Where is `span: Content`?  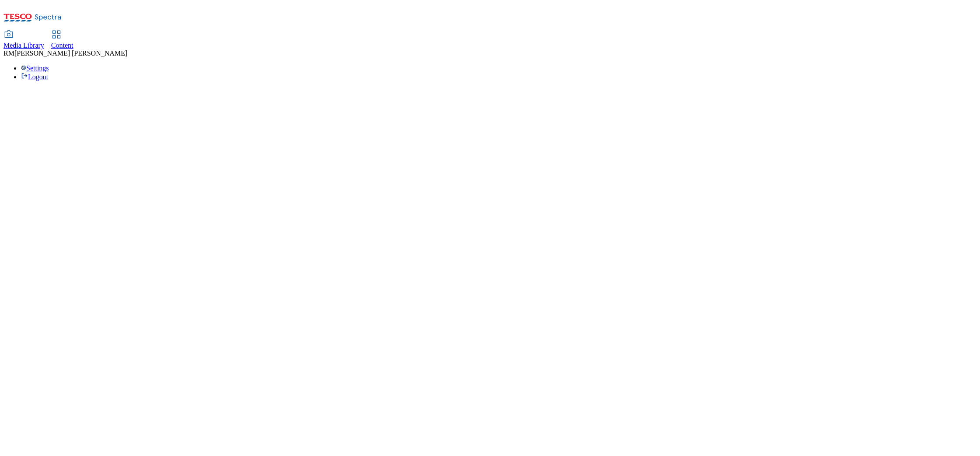 span: Content is located at coordinates (62, 45).